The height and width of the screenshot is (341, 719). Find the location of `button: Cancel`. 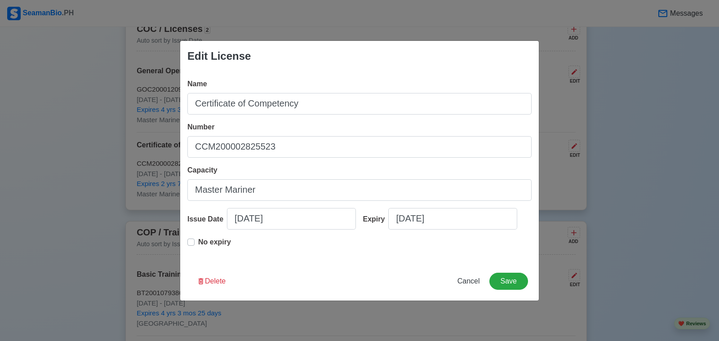

button: Cancel is located at coordinates (469, 281).